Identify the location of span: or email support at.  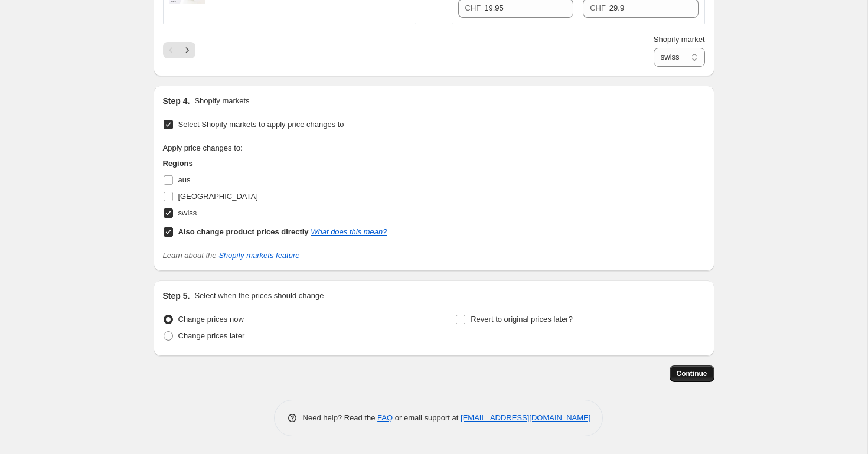
(426, 417).